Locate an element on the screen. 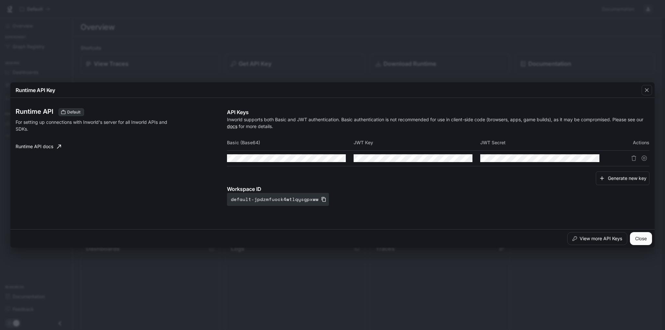 Image resolution: width=665 pixels, height=330 pixels. button: Suspend API key is located at coordinates (644, 158).